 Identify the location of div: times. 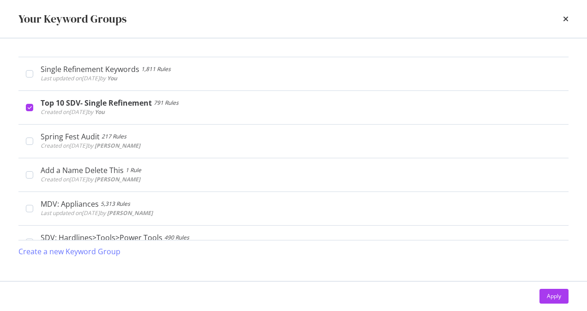
(566, 19).